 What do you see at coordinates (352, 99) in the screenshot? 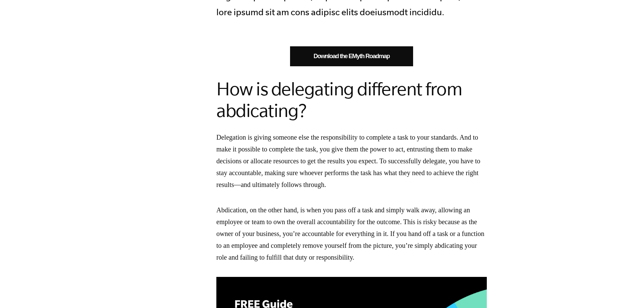
I see `h2: How is delegating different from abdicating?` at bounding box center [352, 99].